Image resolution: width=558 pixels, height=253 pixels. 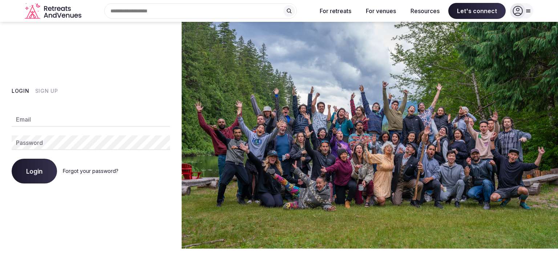 I want to click on button: Sign Up, so click(x=47, y=91).